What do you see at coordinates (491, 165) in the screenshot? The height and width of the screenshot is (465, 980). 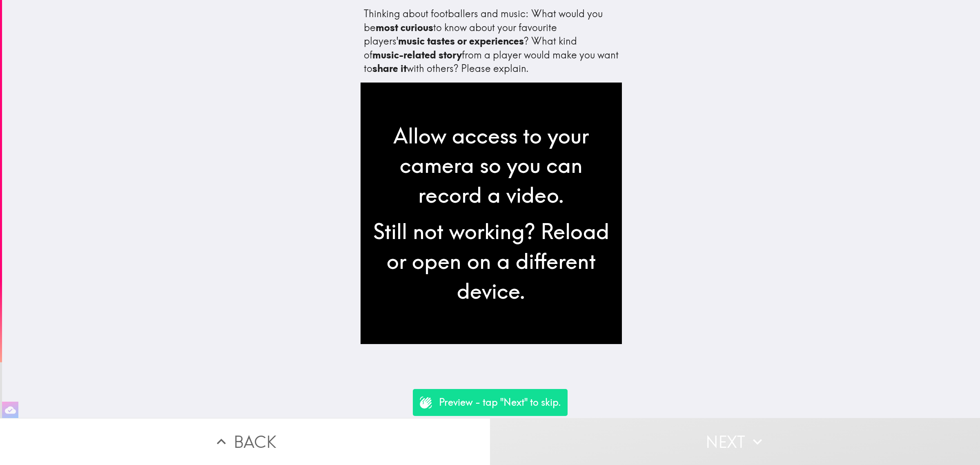 I see `div: Allow access to your camera so you can record a video.` at bounding box center [491, 165].